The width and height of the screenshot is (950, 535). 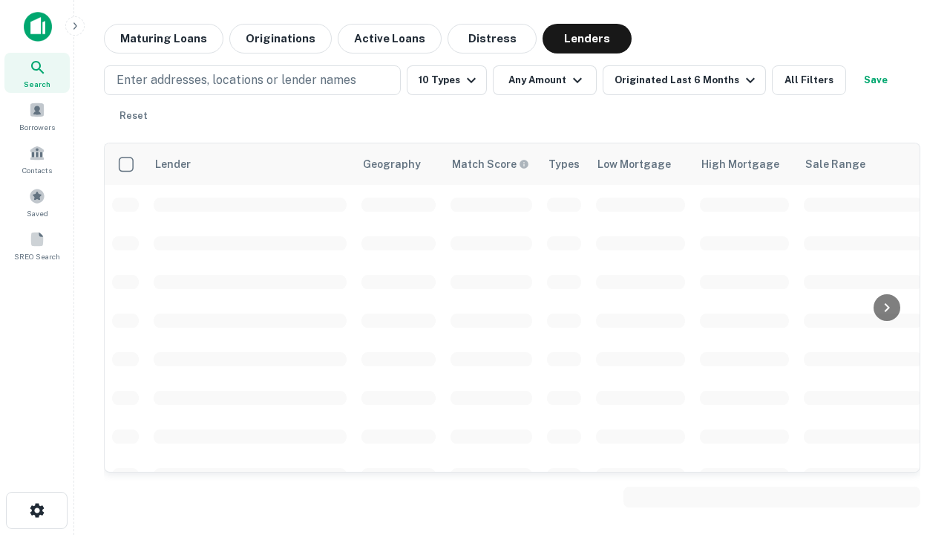 What do you see at coordinates (37, 116) in the screenshot?
I see `a: Borrowers` at bounding box center [37, 116].